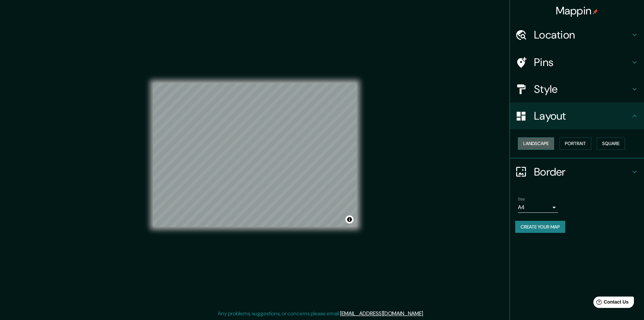  I want to click on h4: Location, so click(582, 35).